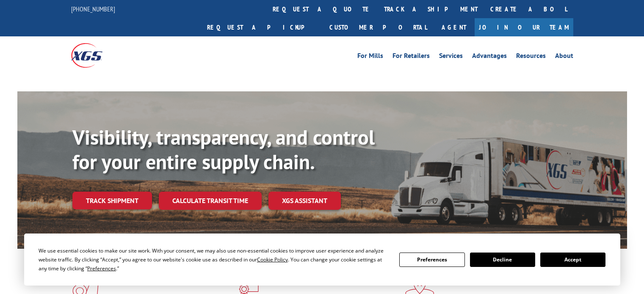 The image size is (644, 294). I want to click on button: Accept, so click(573, 260).